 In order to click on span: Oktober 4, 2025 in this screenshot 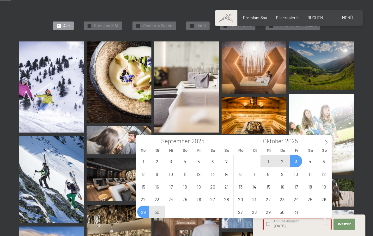, I will do `click(310, 161)`.